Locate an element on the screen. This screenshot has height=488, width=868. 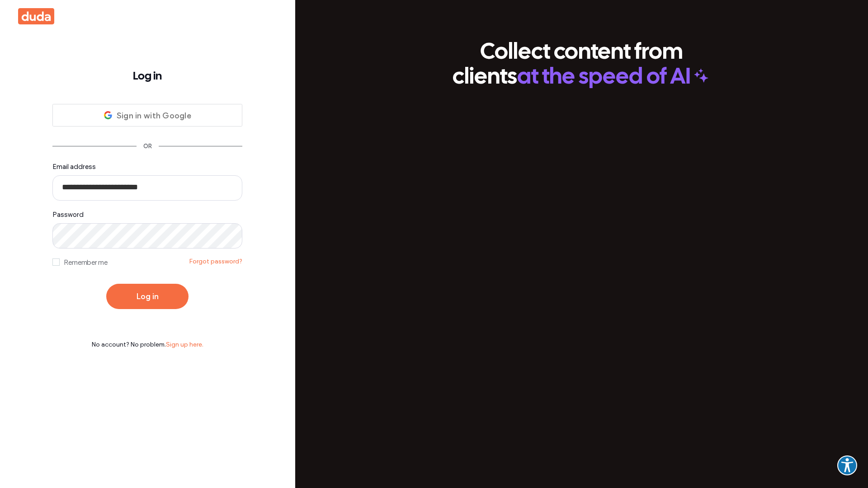
a: Sign up here. is located at coordinates (184, 345).